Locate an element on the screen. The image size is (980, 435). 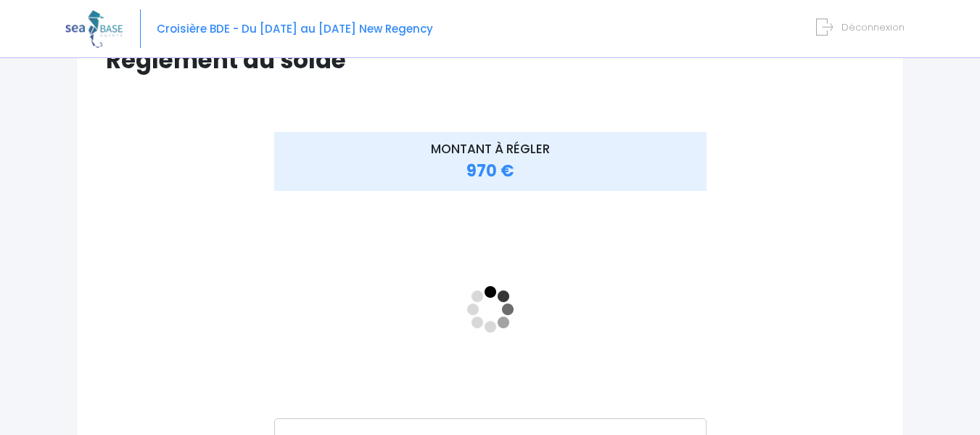
span: MONTANT À RÉGLER is located at coordinates (490, 149).